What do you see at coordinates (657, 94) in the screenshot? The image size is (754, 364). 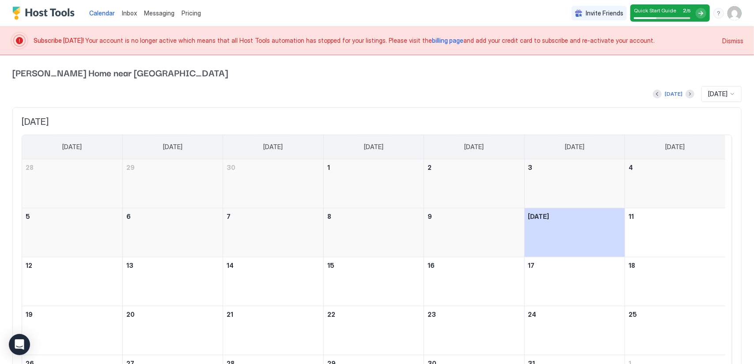 I see `button: Previous month` at bounding box center [657, 94].